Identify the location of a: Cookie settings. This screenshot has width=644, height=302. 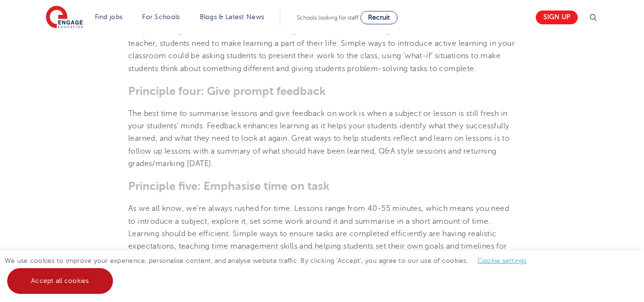
(502, 260).